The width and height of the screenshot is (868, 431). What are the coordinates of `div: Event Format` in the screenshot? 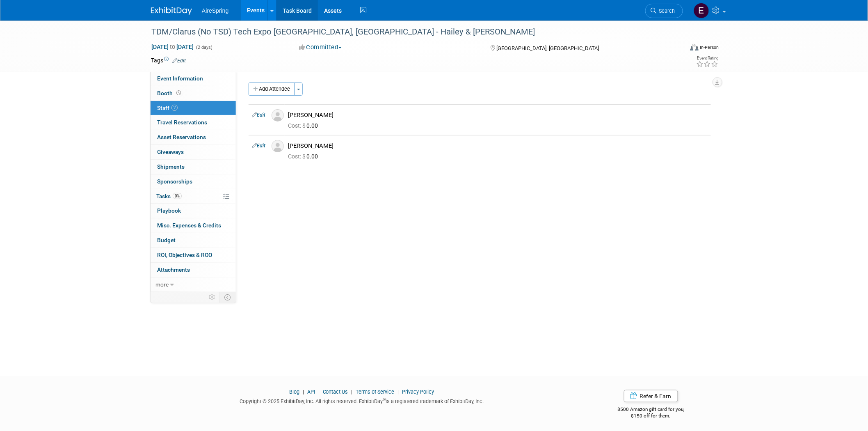 It's located at (677, 49).